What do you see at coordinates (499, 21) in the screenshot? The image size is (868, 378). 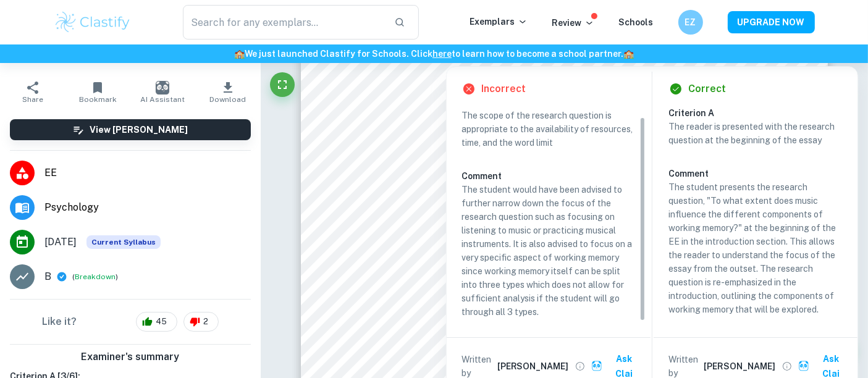 I see `p: Exemplars` at bounding box center [499, 21].